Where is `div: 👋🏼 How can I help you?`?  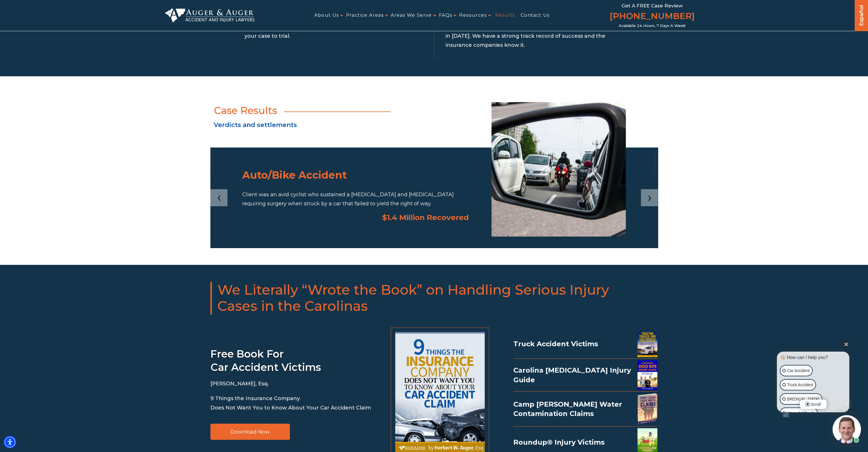
div: 👋🏼 How can I help you? is located at coordinates (813, 358).